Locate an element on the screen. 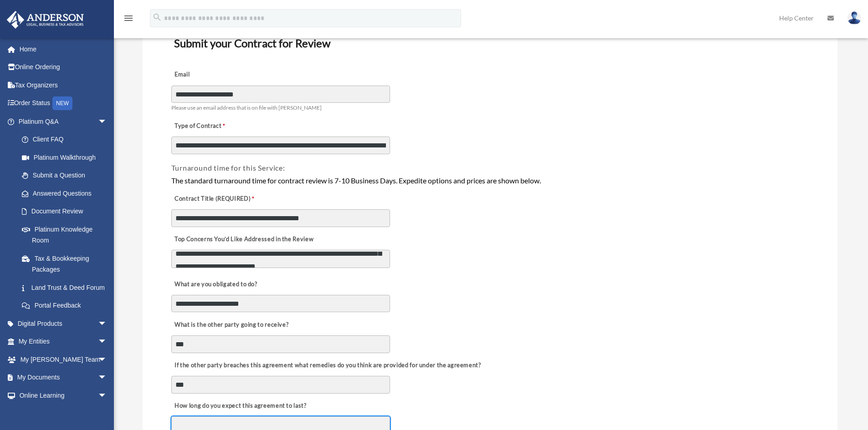 The width and height of the screenshot is (868, 430). a: Tax & Bookkeeping Packages is located at coordinates (67, 264).